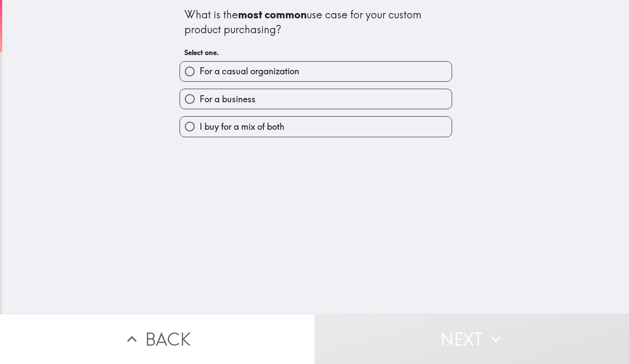 Image resolution: width=629 pixels, height=364 pixels. Describe the element at coordinates (316, 71) in the screenshot. I see `button: For a casual organization` at that location.